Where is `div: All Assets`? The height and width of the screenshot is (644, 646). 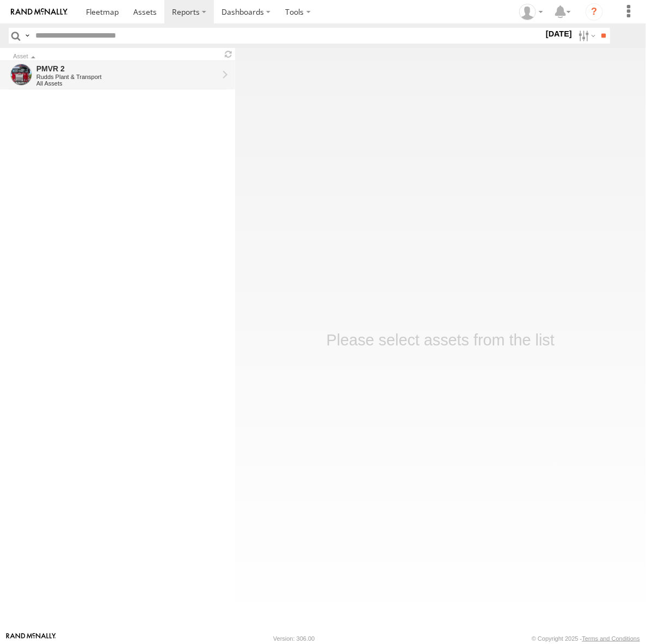 div: All Assets is located at coordinates (127, 83).